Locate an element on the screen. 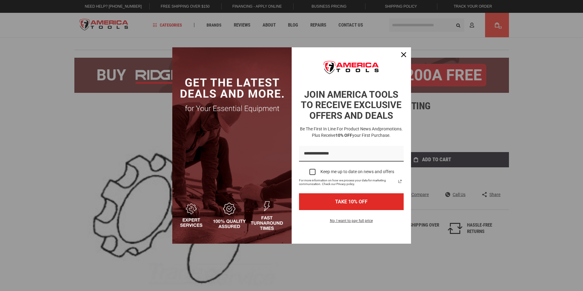  button: No, I want to pay full price is located at coordinates (351, 223).